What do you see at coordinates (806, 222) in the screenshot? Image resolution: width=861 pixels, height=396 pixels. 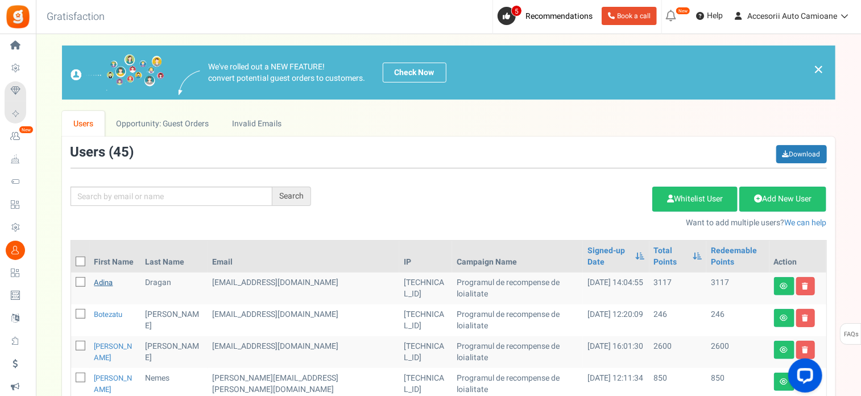 I see `a: We can help` at bounding box center [806, 222].